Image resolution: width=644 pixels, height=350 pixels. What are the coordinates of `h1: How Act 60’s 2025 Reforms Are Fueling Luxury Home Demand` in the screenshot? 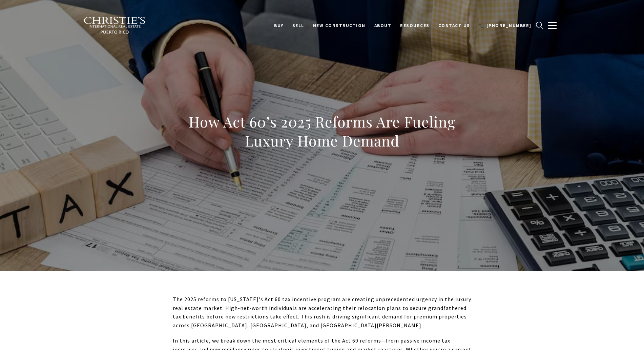 It's located at (322, 131).